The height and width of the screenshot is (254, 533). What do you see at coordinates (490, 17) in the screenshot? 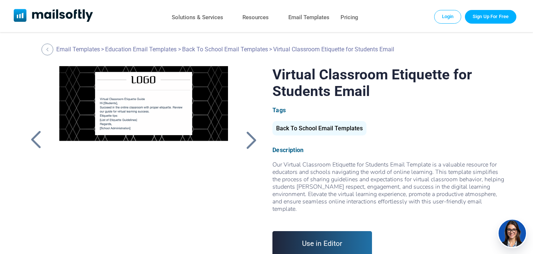
I see `a: Trial` at bounding box center [490, 17].